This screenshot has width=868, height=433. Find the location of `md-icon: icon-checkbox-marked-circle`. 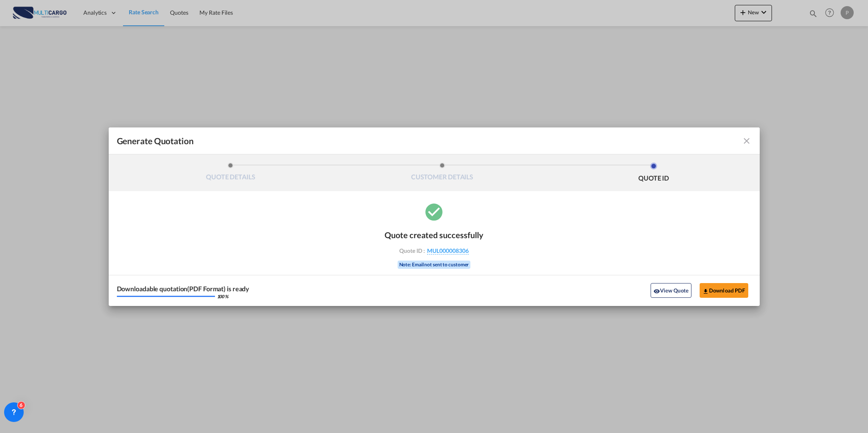

md-icon: icon-checkbox-marked-circle is located at coordinates (434, 211).